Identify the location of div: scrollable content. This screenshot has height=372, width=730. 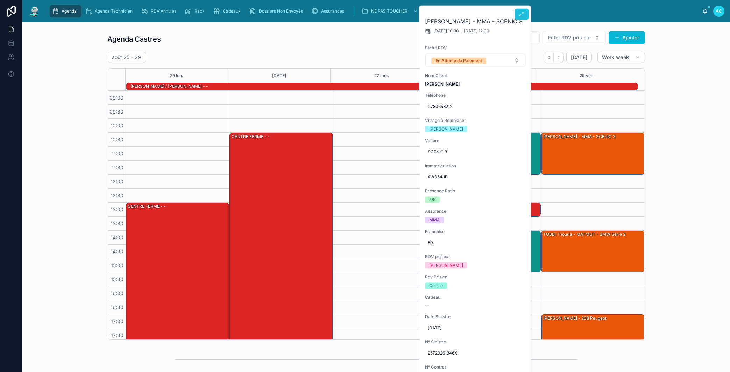
(374, 11).